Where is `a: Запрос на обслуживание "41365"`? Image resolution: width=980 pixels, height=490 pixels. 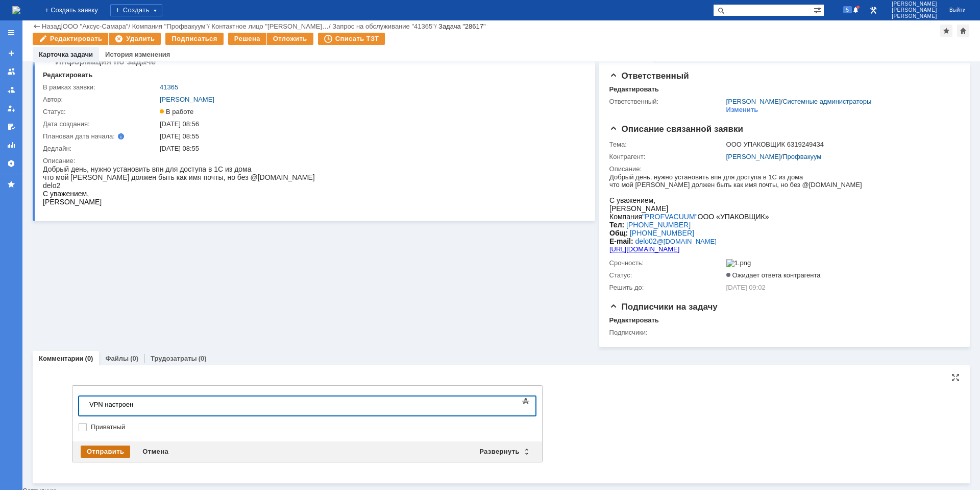 a: Запрос на обслуживание "41365" is located at coordinates (383, 26).